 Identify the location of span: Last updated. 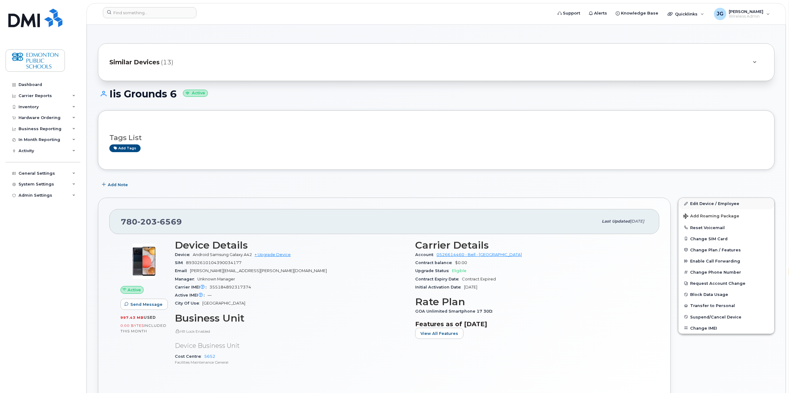
(616, 221).